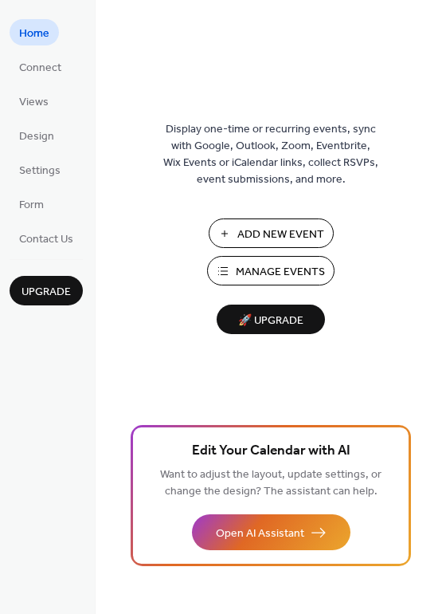 Image resolution: width=446 pixels, height=614 pixels. Describe the element at coordinates (271, 320) in the screenshot. I see `span: 🚀 Upgrade` at that location.